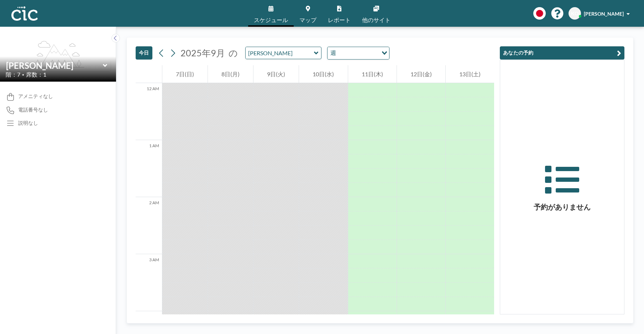 The height and width of the screenshot is (334, 644). I want to click on img: organization-logo, so click(25, 14).